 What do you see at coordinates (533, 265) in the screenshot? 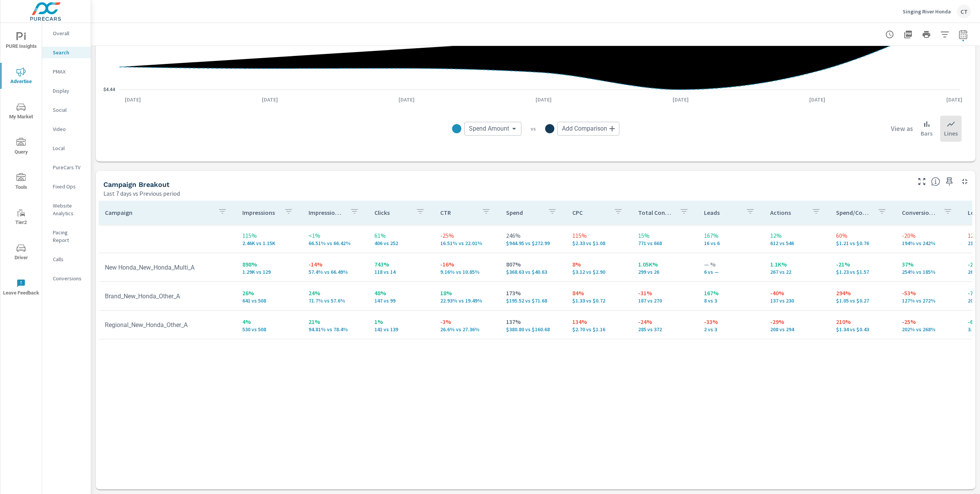
I see `p: 807%` at bounding box center [533, 265].